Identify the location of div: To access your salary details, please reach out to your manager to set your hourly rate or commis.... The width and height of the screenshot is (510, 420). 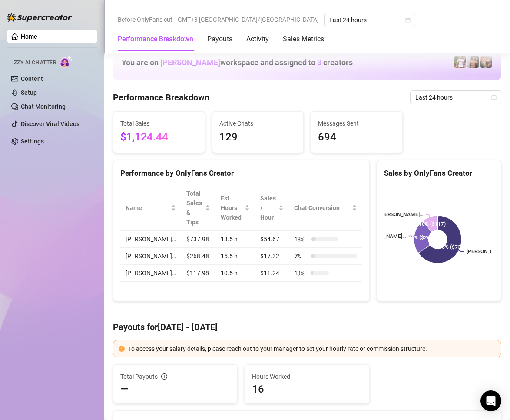
(312, 348).